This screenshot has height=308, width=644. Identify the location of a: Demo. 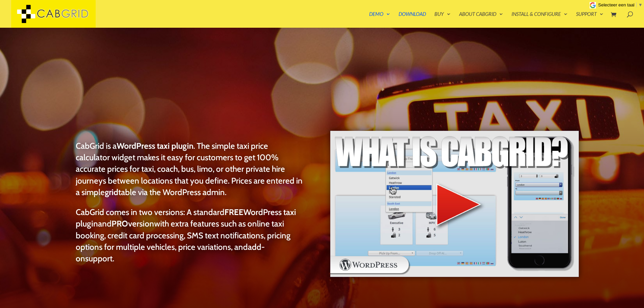
(380, 19).